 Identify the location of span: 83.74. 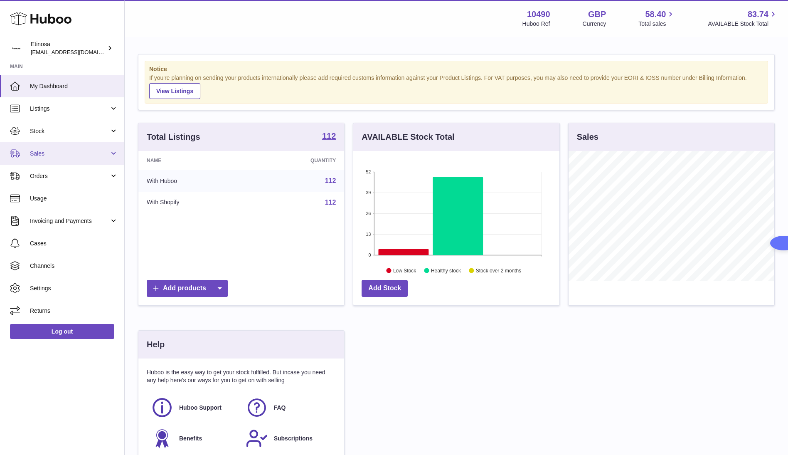
(758, 14).